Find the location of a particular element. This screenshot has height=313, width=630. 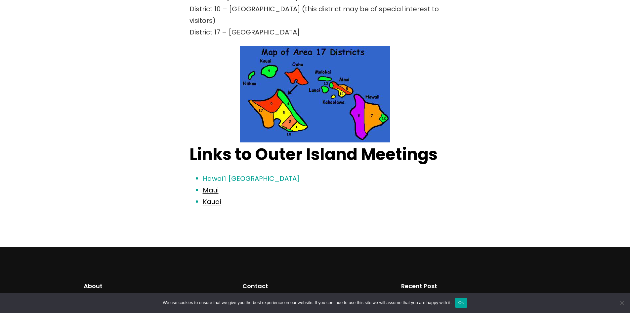

h2: Links to Outer Island Meetings is located at coordinates (315, 154).